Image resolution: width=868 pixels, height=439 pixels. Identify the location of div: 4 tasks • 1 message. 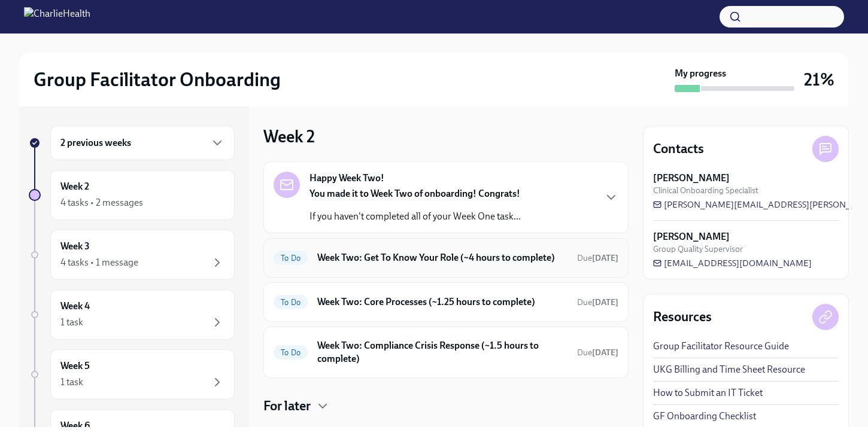
(99, 263).